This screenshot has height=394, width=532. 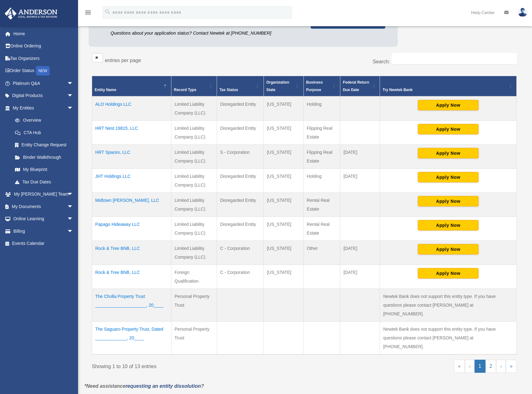 I want to click on th: Record Type: Activate to sort, so click(x=194, y=86).